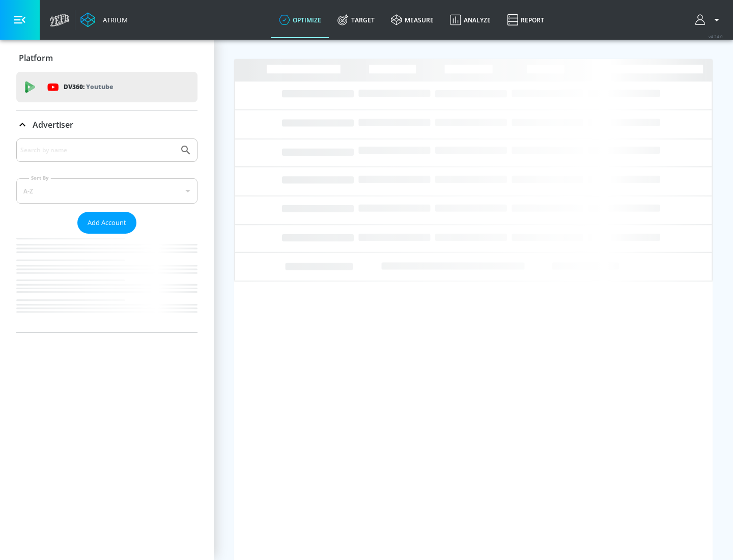 This screenshot has width=733, height=560. Describe the element at coordinates (36, 58) in the screenshot. I see `p: Platform` at that location.